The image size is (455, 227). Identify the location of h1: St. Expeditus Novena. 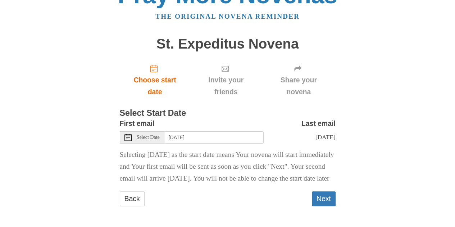
(227, 44).